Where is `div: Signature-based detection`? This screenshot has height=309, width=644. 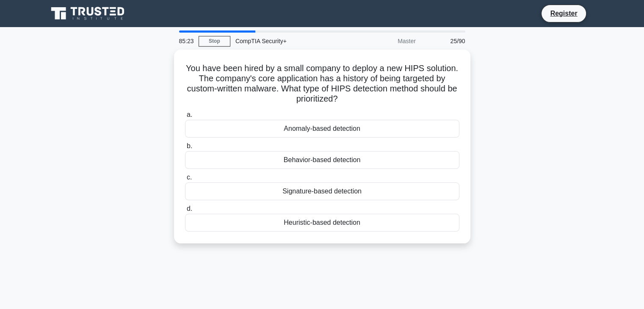 div: Signature-based detection is located at coordinates (322, 191).